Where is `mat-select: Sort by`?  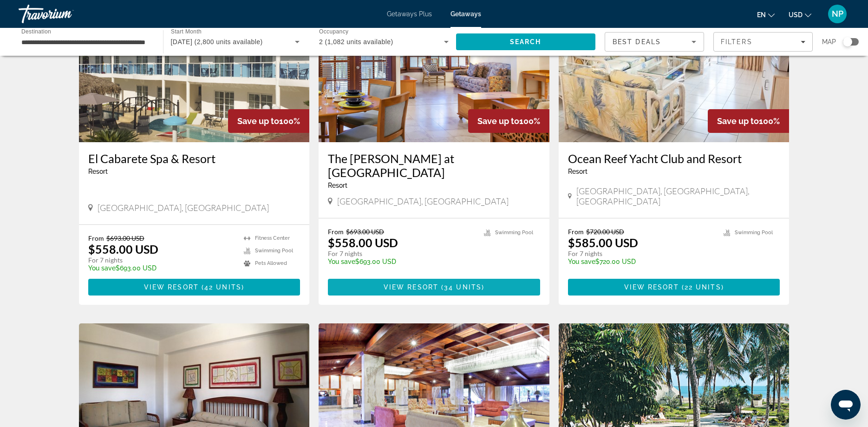
mat-select: Sort by is located at coordinates (655, 42).